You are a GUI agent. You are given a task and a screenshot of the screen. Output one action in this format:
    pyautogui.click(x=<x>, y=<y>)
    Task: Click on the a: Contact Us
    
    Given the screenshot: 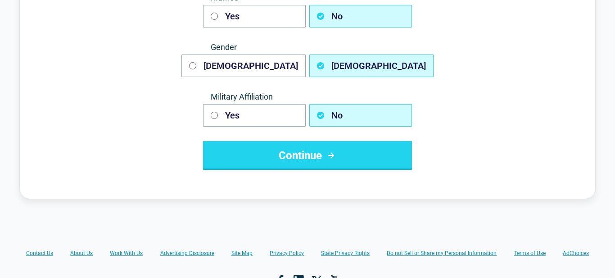 What is the action you would take?
    pyautogui.click(x=40, y=253)
    